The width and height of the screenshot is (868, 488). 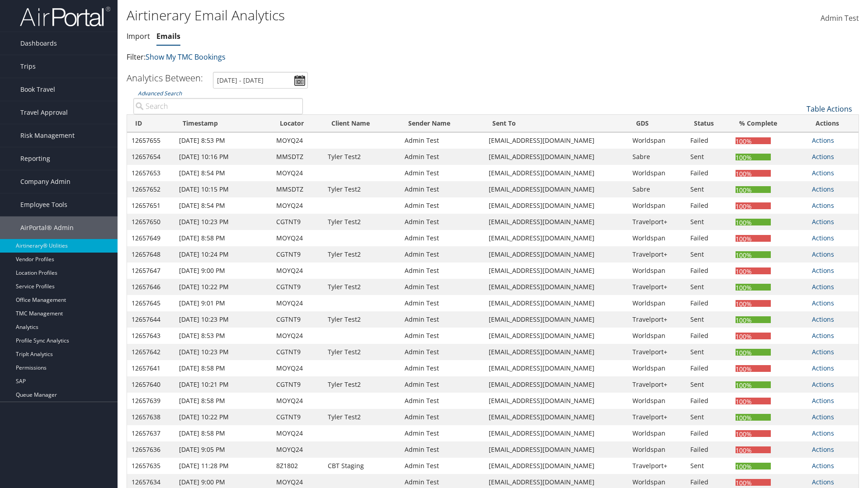 I want to click on th: ID: activate to sort column ascending, so click(x=151, y=124).